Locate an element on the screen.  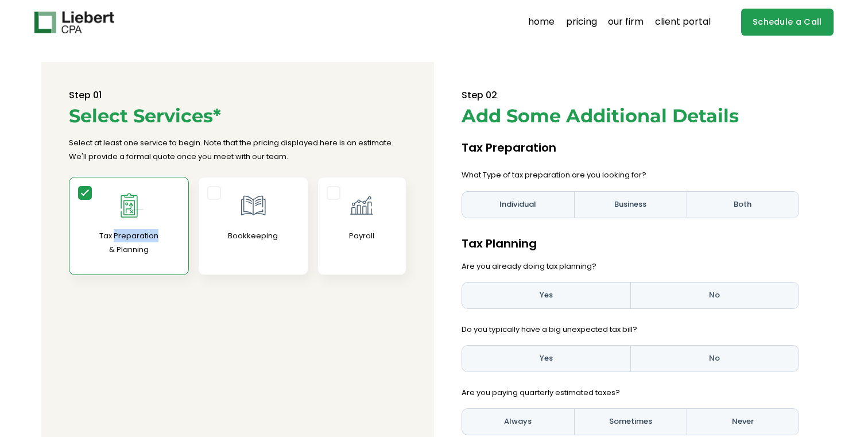
h5: Tax Preparation is located at coordinates (630, 147).